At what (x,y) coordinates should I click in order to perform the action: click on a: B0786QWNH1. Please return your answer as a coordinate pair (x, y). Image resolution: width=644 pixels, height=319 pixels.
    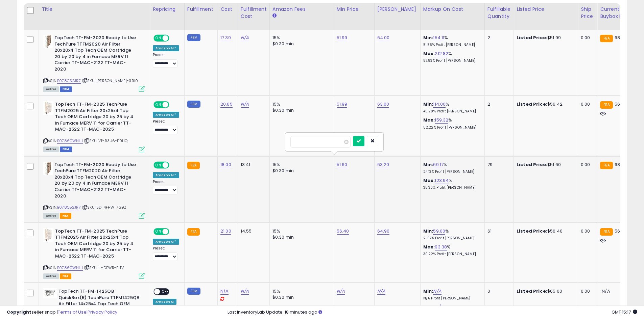
    Looking at the image, I should click on (70, 141).